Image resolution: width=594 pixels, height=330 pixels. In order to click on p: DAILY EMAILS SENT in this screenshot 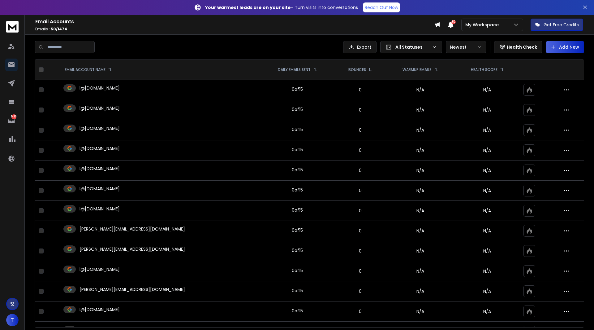, I will do `click(294, 70)`.